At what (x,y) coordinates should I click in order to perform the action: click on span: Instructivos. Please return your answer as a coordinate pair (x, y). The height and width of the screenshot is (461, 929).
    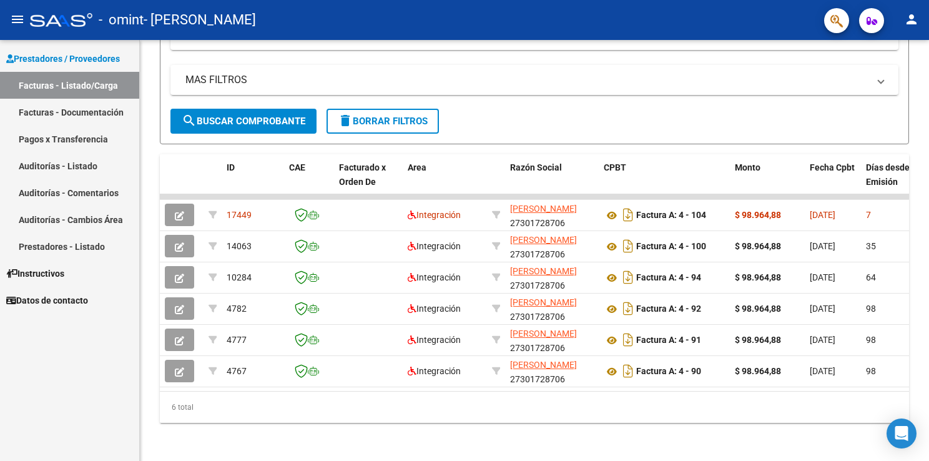
    Looking at the image, I should click on (35, 273).